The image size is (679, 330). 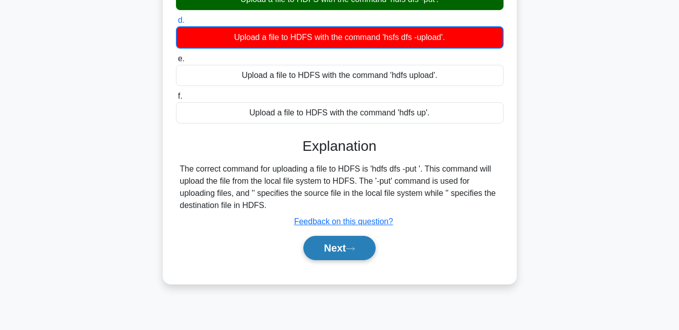 What do you see at coordinates (180, 96) in the screenshot?
I see `span: f.` at bounding box center [180, 96].